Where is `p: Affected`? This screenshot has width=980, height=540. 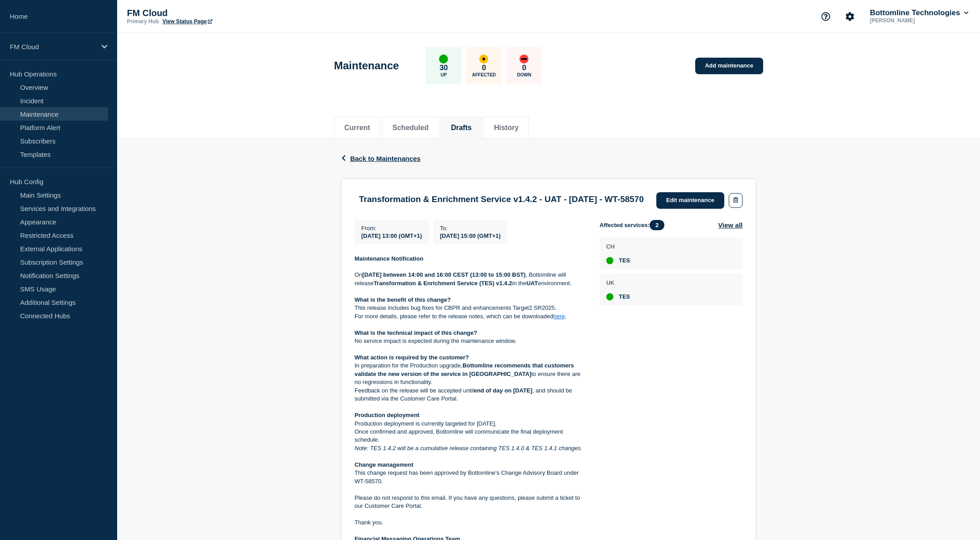 p: Affected is located at coordinates (484, 74).